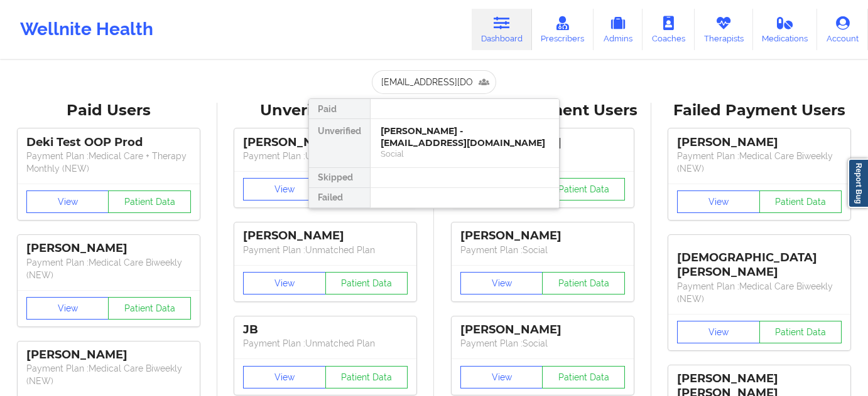 This screenshot has height=396, width=868. What do you see at coordinates (339, 144) in the screenshot?
I see `div: Unverified` at bounding box center [339, 144].